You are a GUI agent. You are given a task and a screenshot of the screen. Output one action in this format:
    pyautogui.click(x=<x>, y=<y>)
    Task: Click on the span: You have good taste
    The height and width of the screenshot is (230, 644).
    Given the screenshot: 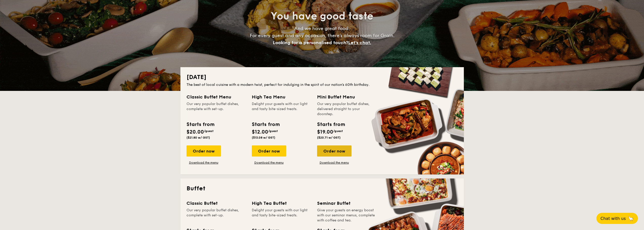 What is the action you would take?
    pyautogui.click(x=322, y=16)
    